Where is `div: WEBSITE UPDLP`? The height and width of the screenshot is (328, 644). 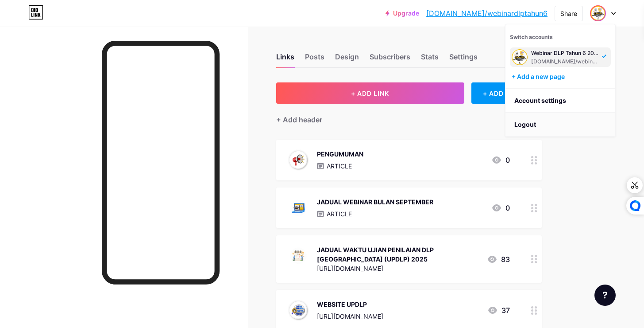 div: WEBSITE UPDLP is located at coordinates (350, 304).